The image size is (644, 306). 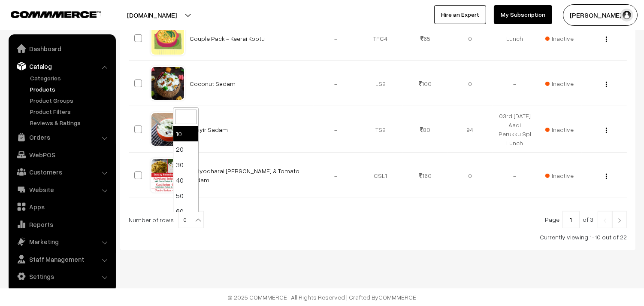 I want to click on a: Orders, so click(x=62, y=137).